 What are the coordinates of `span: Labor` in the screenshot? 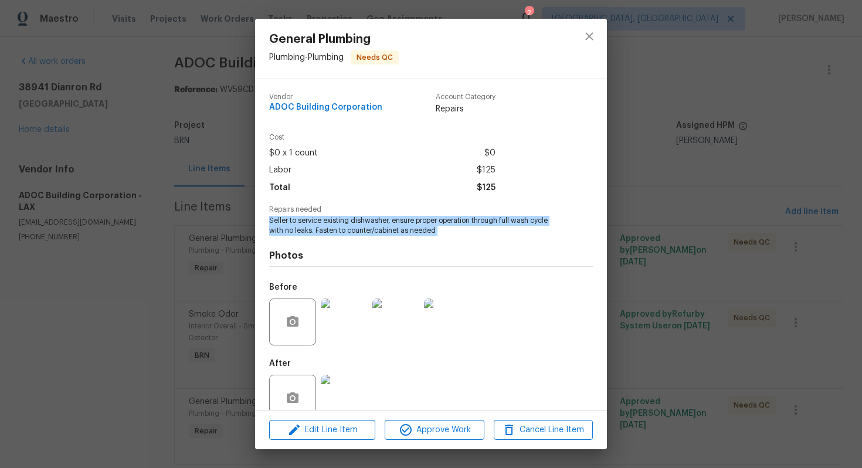 It's located at (280, 170).